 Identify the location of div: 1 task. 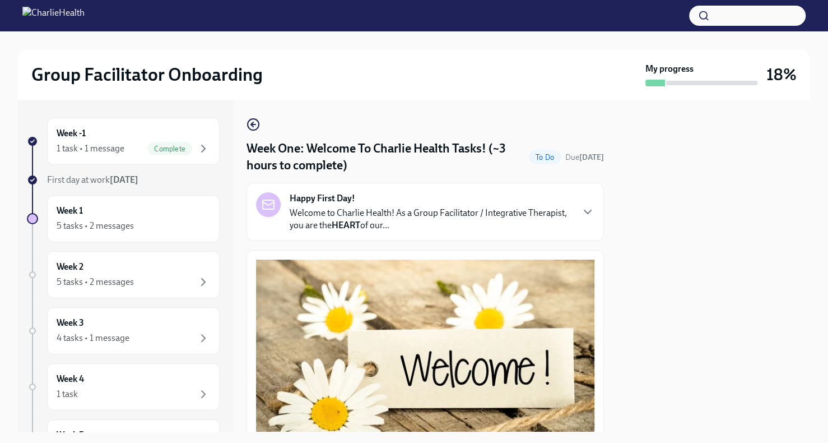
(67, 394).